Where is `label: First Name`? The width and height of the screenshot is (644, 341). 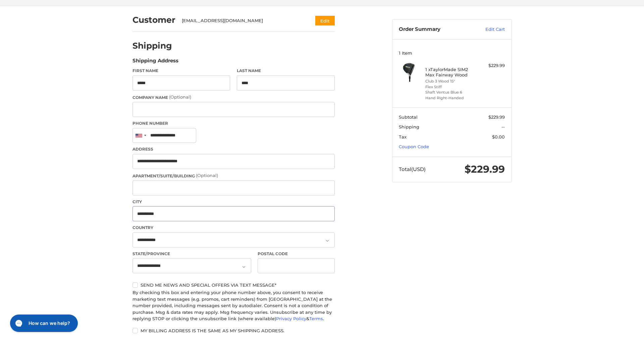 label: First Name is located at coordinates (182, 71).